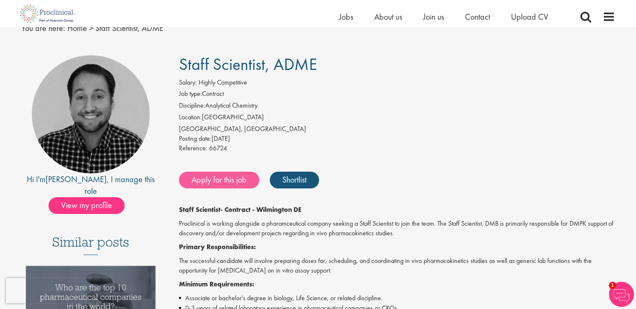 Image resolution: width=636 pixels, height=309 pixels. Describe the element at coordinates (346, 17) in the screenshot. I see `span: Jobs` at that location.